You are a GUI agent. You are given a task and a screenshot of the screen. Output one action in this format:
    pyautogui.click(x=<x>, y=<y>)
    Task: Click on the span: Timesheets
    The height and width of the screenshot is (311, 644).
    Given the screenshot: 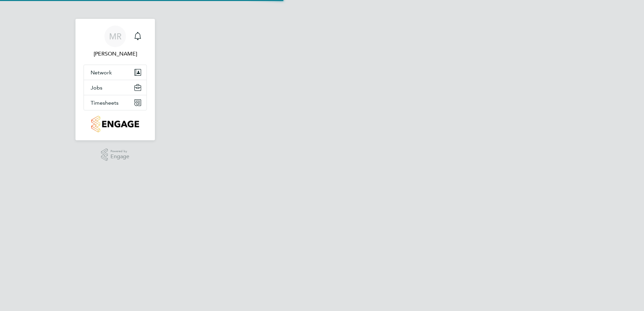 What is the action you would take?
    pyautogui.click(x=104, y=103)
    